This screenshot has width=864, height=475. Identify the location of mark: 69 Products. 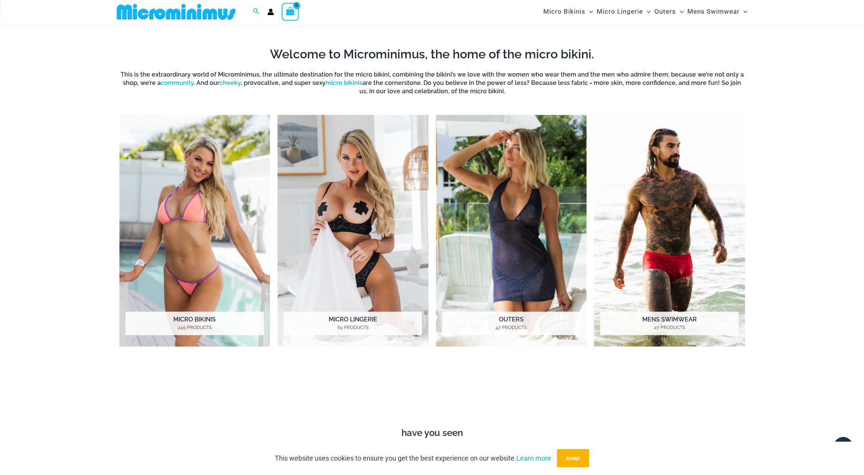
(353, 328).